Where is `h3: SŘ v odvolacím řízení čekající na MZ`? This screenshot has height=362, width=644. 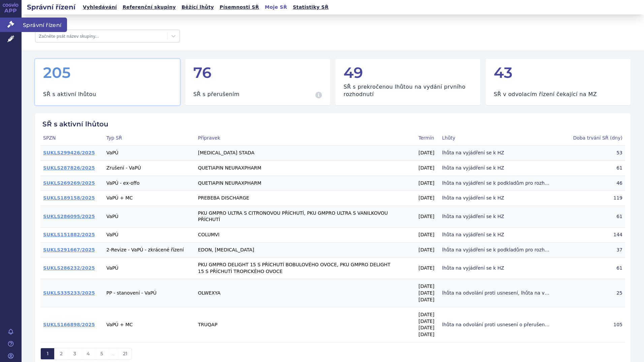 h3: SŘ v odvolacím řízení čekající na MZ is located at coordinates (546, 94).